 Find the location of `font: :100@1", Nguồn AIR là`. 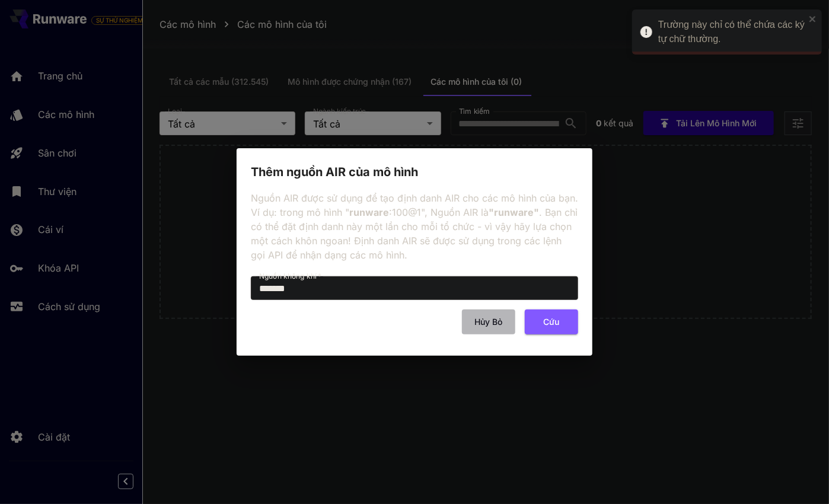

font: :100@1", Nguồn AIR là is located at coordinates (439, 212).